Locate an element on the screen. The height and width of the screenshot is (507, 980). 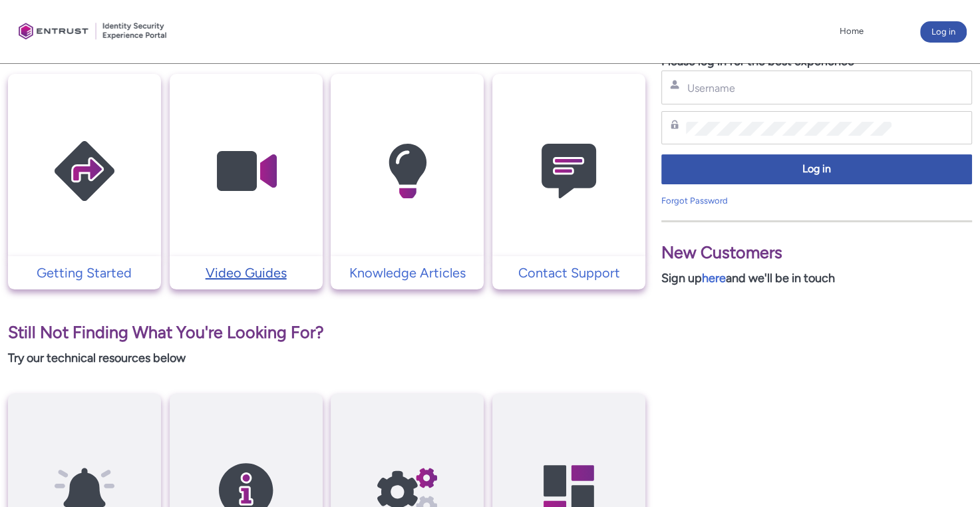
img: Getting Started is located at coordinates (85, 171).